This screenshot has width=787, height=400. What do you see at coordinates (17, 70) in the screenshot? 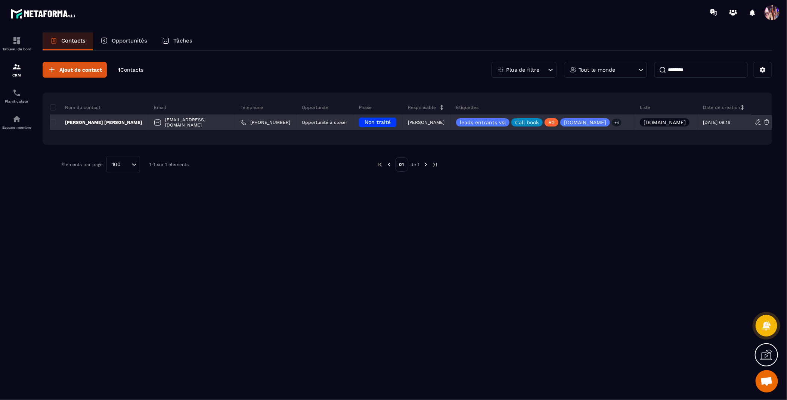
I see `a: formationformationCRM` at bounding box center [17, 70].